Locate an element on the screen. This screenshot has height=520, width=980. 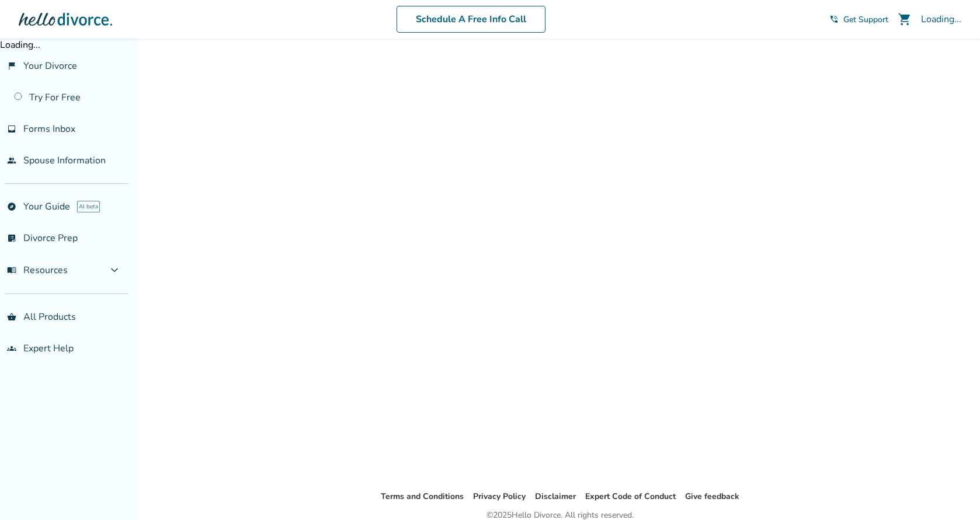
a: Expert Code of Conduct is located at coordinates (630, 497).